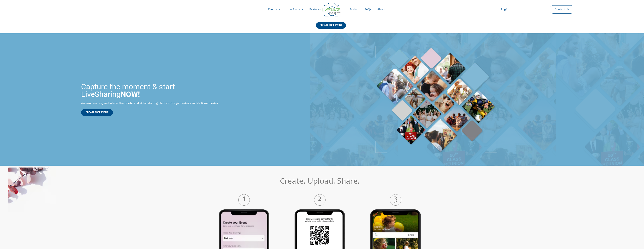 The width and height of the screenshot is (644, 249). Describe the element at coordinates (154, 104) in the screenshot. I see `div: An easy, secure, and interactive photo and video sharing platform for gathering candids & memories.` at that location.